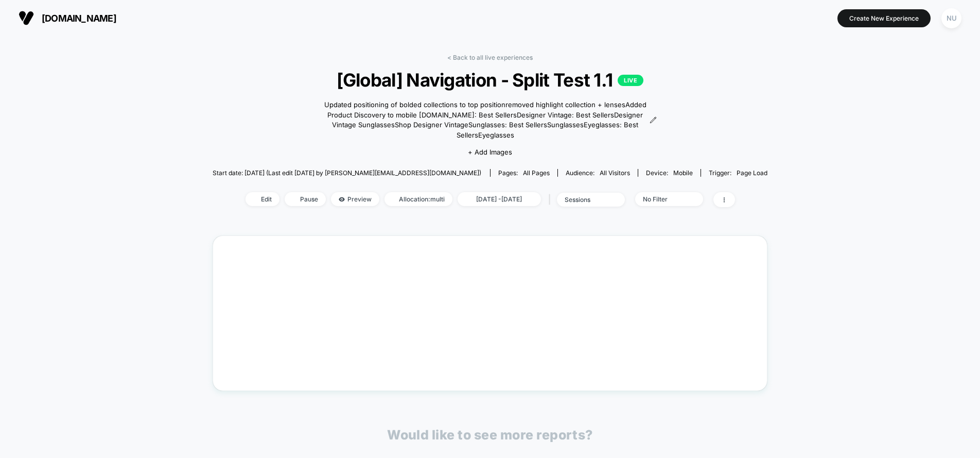 Image resolution: width=980 pixels, height=458 pixels. Describe the element at coordinates (536, 173) in the screenshot. I see `span: all pages` at that location.